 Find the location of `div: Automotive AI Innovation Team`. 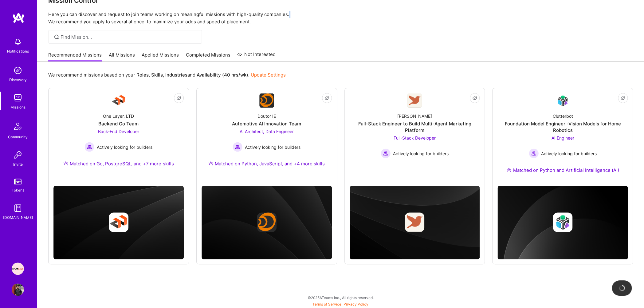

div: Automotive AI Innovation Team is located at coordinates (266, 123).